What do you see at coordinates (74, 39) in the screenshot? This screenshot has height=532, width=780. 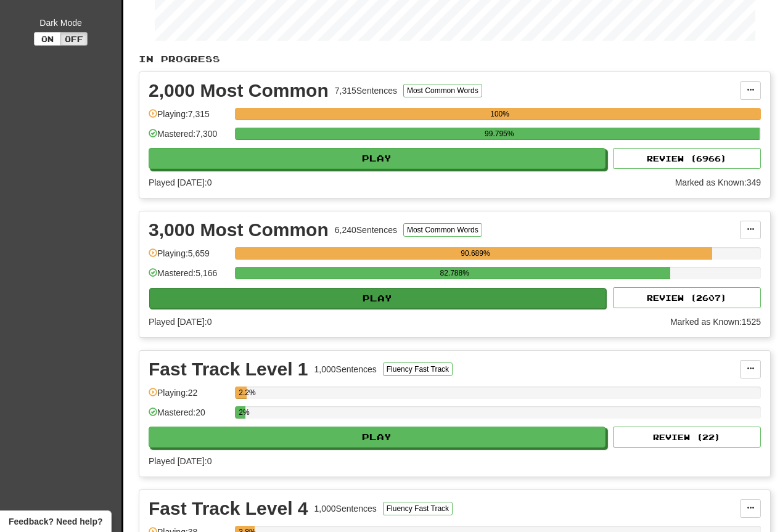 I see `button: Off` at bounding box center [74, 39].